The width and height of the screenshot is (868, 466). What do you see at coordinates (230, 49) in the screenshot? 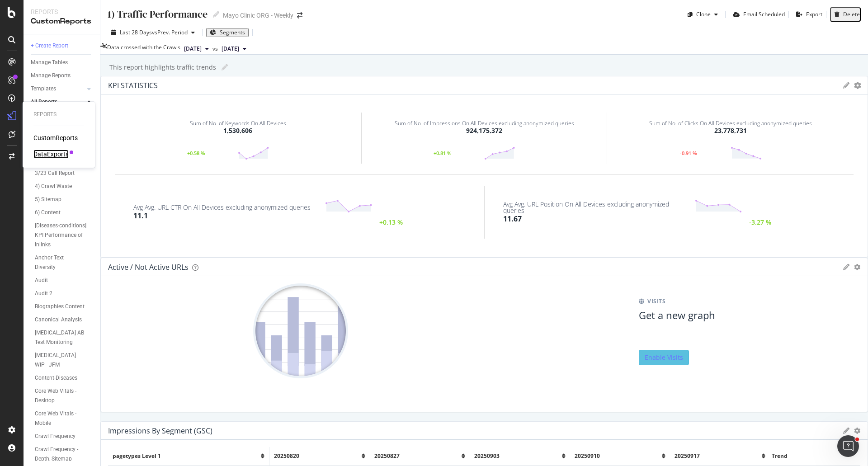
I see `span: 2025 Aug. 20th` at bounding box center [230, 49].